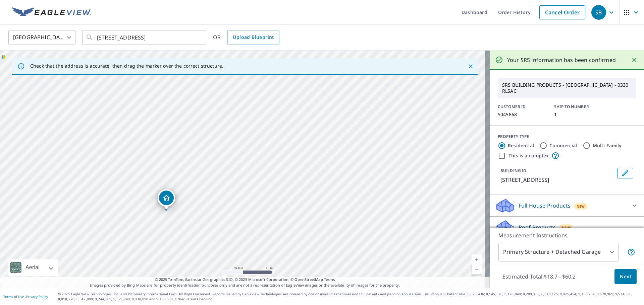 This screenshot has width=644, height=305. I want to click on span: © 2025 TomTom, Earthstar Geographics SIO, © 2025 Microsoft Corporation, ©, so click(245, 280).